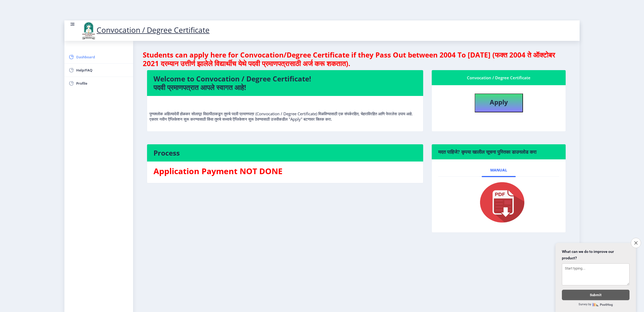 This screenshot has height=312, width=644. What do you see at coordinates (499, 102) in the screenshot?
I see `b: Apply` at bounding box center [499, 102].